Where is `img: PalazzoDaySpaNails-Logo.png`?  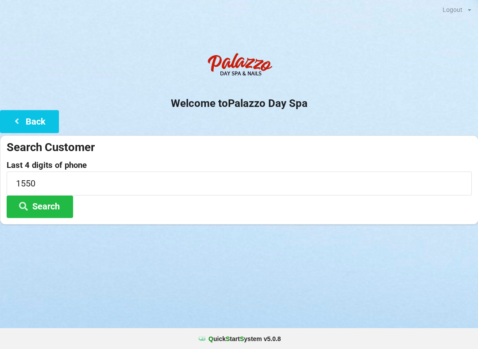
img: PalazzoDaySpaNails-Logo.png is located at coordinates (239, 66).